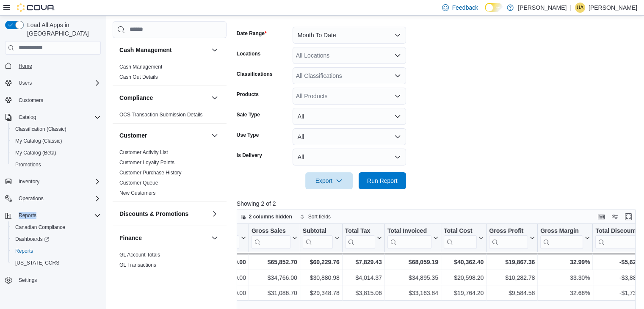 This screenshot has width=644, height=309. What do you see at coordinates (512, 262) in the screenshot?
I see `div: $19,867.36` at bounding box center [512, 262].